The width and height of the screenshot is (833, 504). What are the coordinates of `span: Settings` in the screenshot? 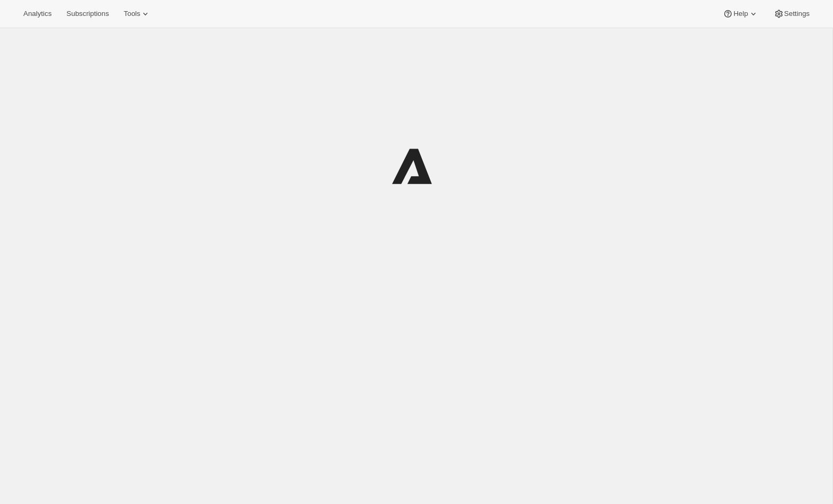 It's located at (797, 14).